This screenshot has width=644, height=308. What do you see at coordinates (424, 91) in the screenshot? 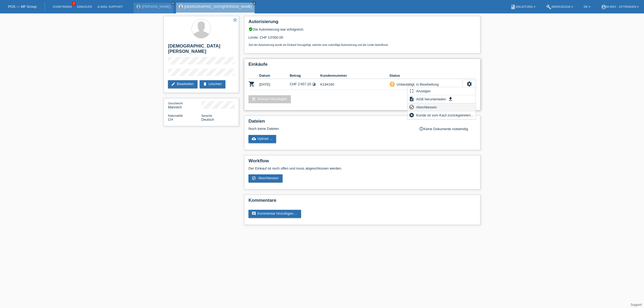
I see `span: Anzeigen` at bounding box center [424, 91].